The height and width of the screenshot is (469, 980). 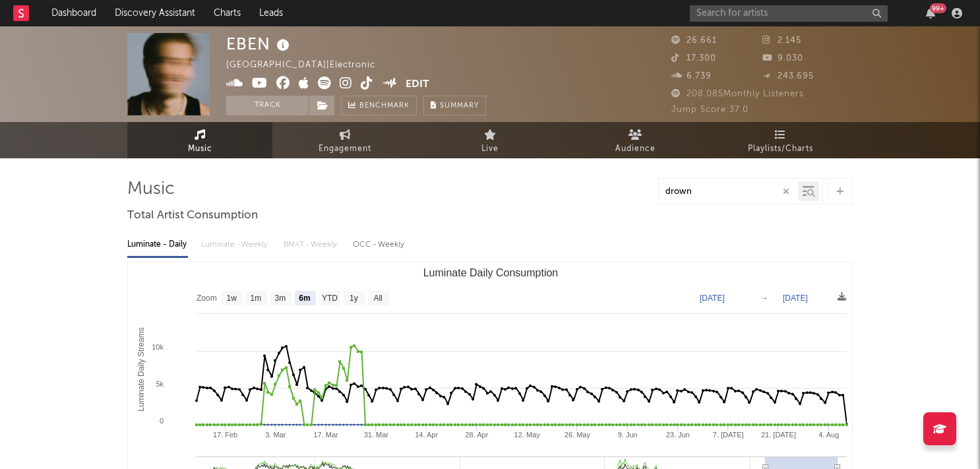 I want to click on span: 6.739, so click(x=691, y=76).